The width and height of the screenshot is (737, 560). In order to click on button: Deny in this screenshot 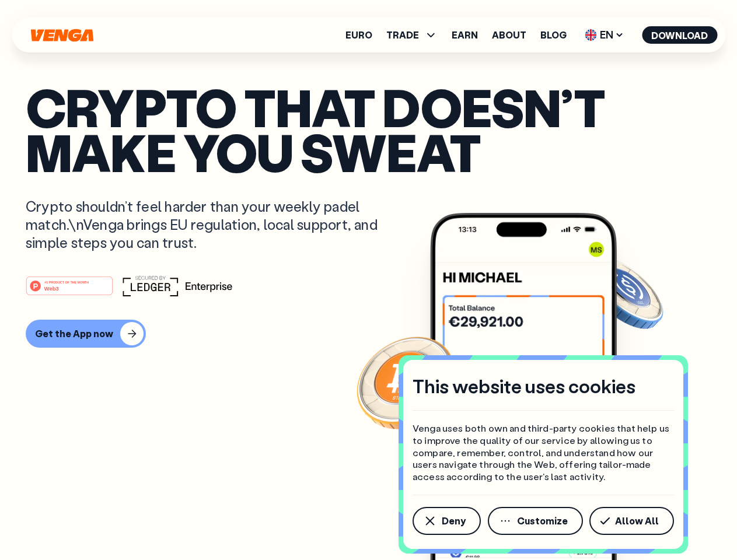, I will do `click(447, 521)`.